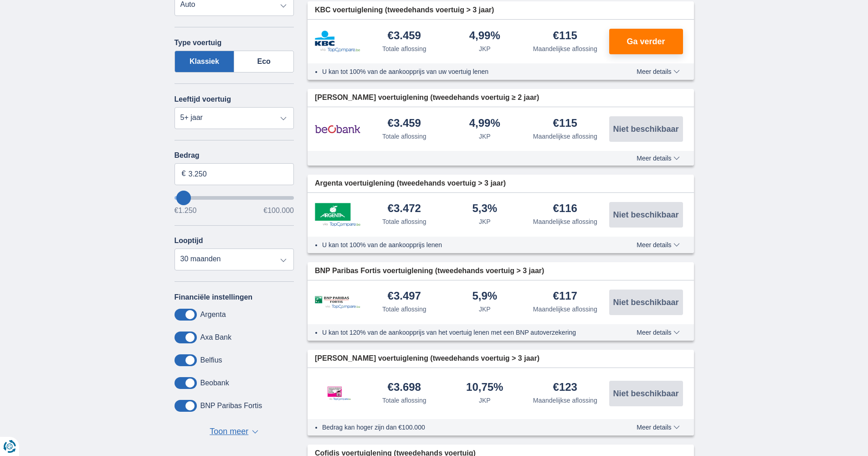  What do you see at coordinates (234, 432) in the screenshot?
I see `button: Toon meer ▼` at bounding box center [234, 432].